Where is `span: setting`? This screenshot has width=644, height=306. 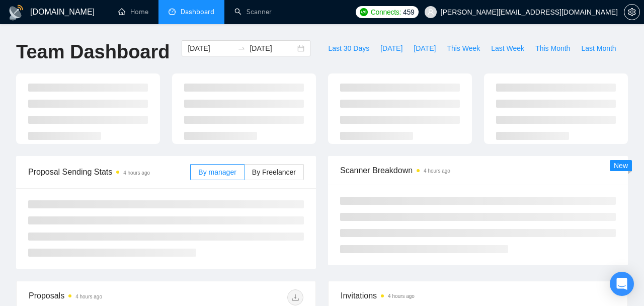 span: setting is located at coordinates (632, 12).